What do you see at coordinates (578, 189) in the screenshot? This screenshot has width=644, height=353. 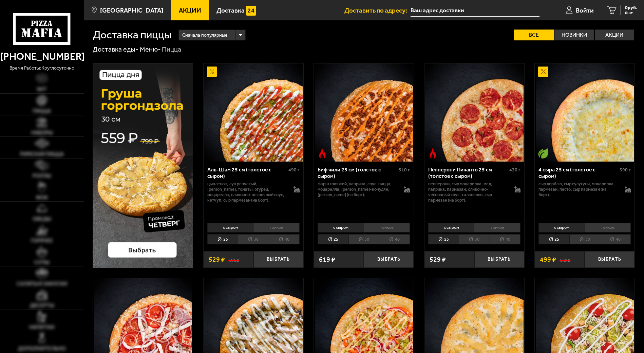 I see `p: сыр дорблю, сыр сулугуни, моцарелла, пармезан, песто, сыр пармезан (на борт).` at bounding box center [578, 189].